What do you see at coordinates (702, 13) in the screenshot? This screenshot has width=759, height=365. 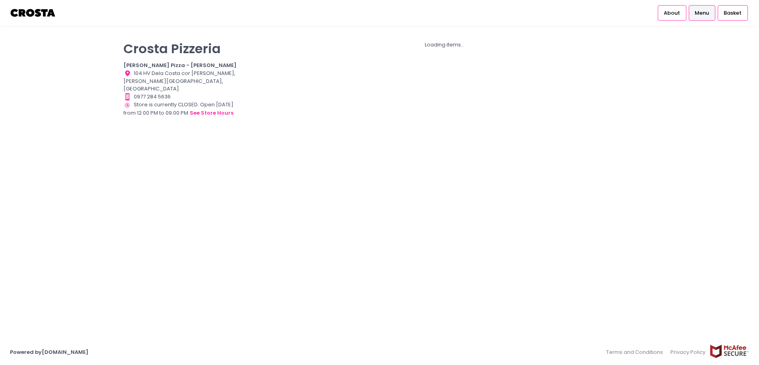 I see `span: Menu` at bounding box center [702, 13].